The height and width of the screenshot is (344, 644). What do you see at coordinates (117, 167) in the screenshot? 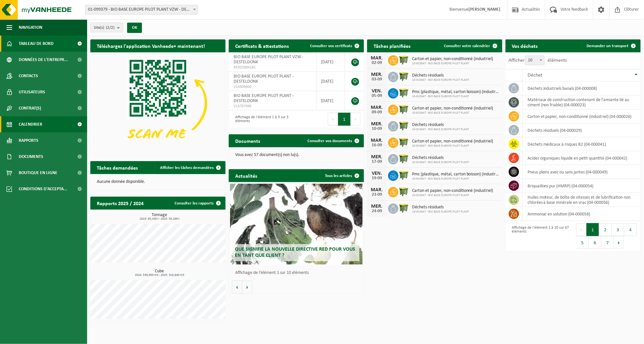
I see `h2: Tâches demandées` at bounding box center [117, 167].